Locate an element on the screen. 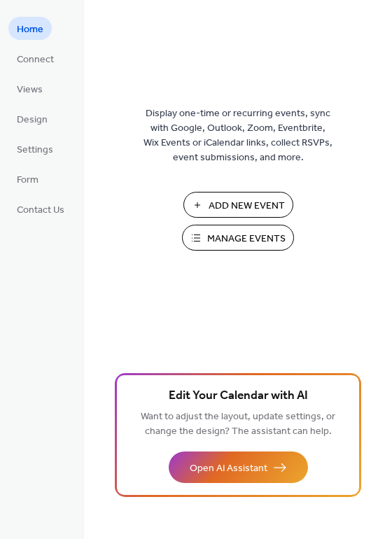 This screenshot has width=392, height=539. span: Design is located at coordinates (32, 119).